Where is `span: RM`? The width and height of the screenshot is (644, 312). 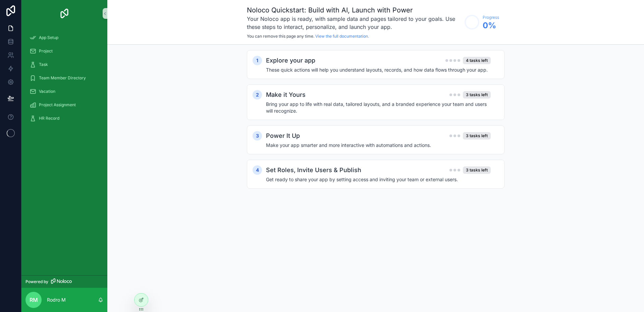
span: RM is located at coordinates (34, 300).